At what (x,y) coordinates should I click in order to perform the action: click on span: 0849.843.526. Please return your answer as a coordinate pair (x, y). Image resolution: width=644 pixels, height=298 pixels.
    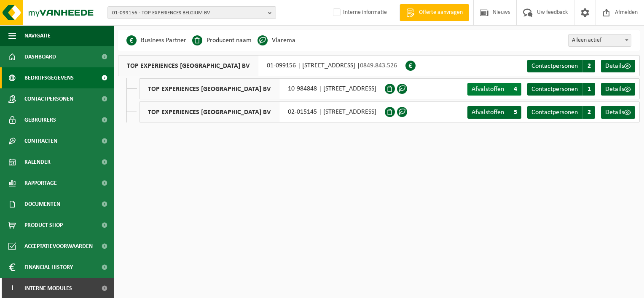
    Looking at the image, I should click on (378, 66).